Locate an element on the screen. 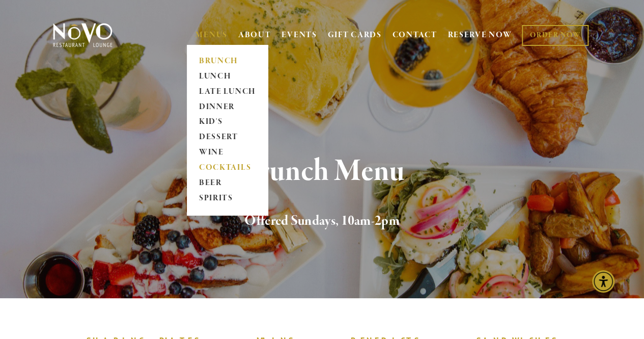 This screenshot has width=644, height=339. a: BRUNCH is located at coordinates (227, 61).